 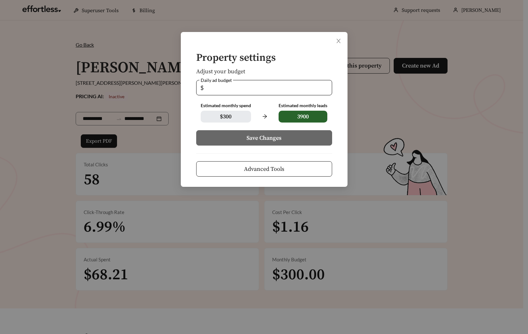 What do you see at coordinates (303, 117) in the screenshot?
I see `span: 3900` at bounding box center [303, 117].